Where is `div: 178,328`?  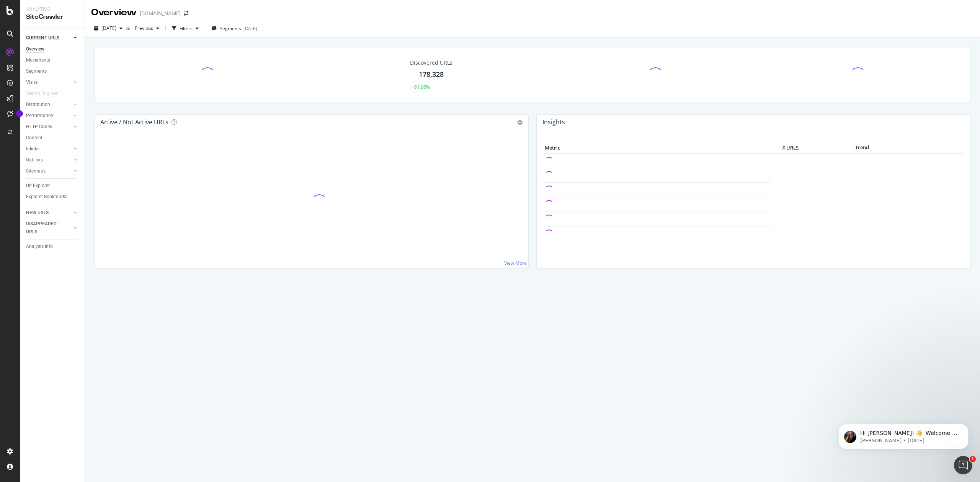 div: 178,328 is located at coordinates (431, 75).